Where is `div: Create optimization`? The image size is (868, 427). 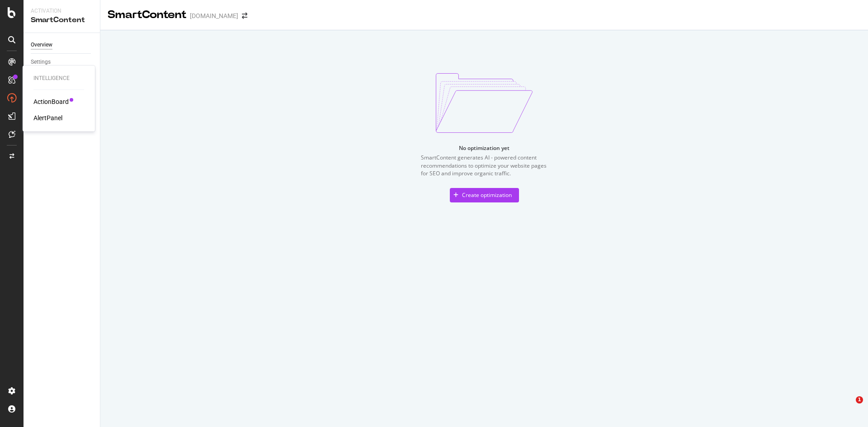
div: Create optimization is located at coordinates (487, 195).